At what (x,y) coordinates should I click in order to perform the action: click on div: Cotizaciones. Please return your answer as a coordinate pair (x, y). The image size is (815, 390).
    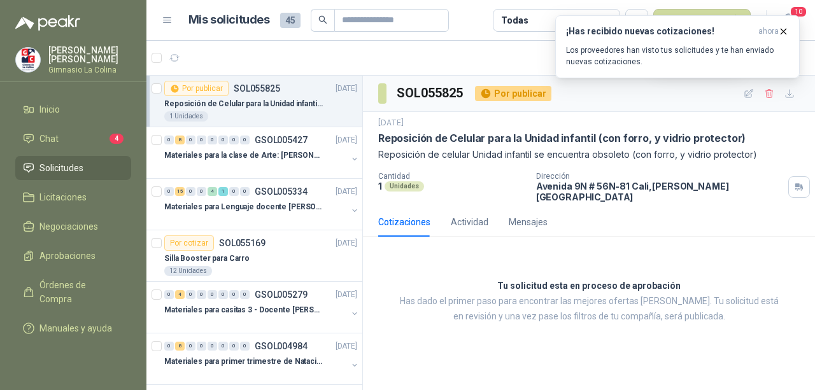
    Looking at the image, I should click on (404, 222).